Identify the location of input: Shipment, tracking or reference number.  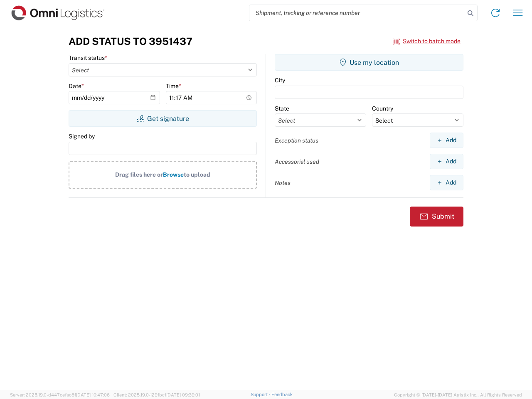
(357, 13).